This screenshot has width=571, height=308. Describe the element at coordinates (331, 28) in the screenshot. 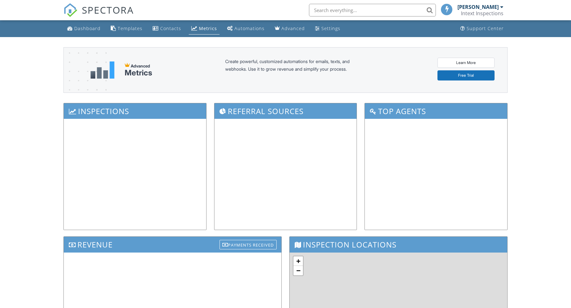

I see `div: Settings` at that location.